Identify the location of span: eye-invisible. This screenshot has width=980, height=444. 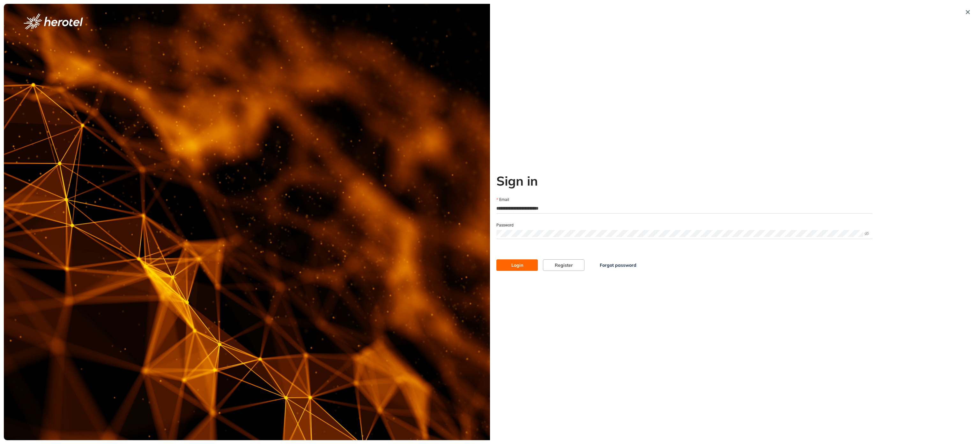
(867, 233).